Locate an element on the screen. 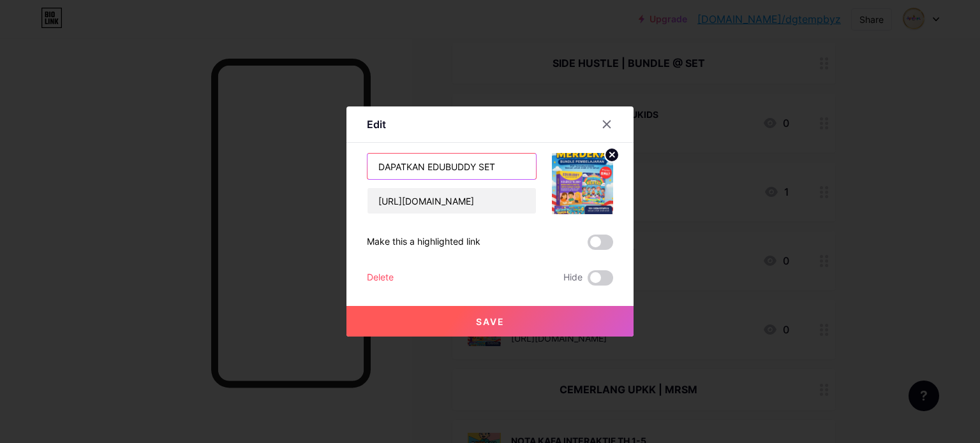 The height and width of the screenshot is (443, 980). div: Edit is located at coordinates (376, 125).